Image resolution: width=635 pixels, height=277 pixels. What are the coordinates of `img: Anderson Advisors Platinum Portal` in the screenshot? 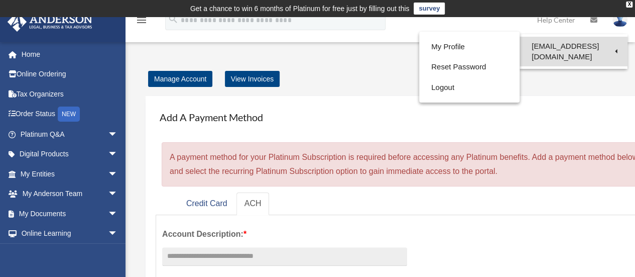 It's located at (50, 22).